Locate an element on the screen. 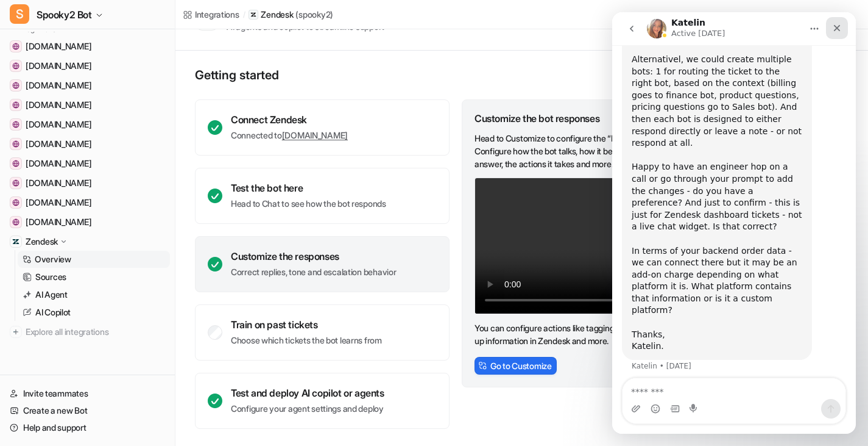  a: Zendesk(spooky2) is located at coordinates (290, 14).